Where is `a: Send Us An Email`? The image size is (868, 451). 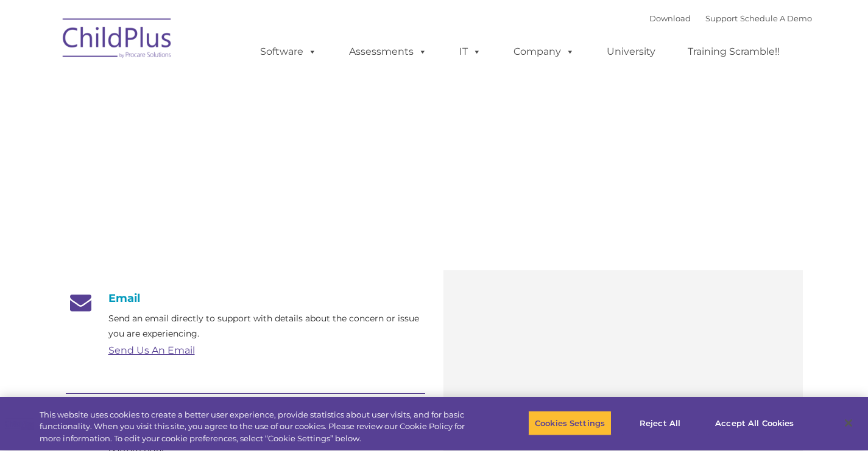 a: Send Us An Email is located at coordinates (152, 350).